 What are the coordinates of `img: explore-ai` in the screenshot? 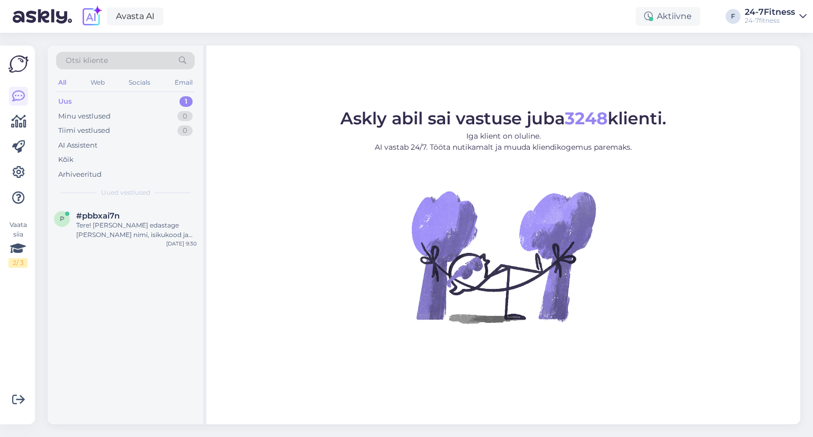 It's located at (92, 16).